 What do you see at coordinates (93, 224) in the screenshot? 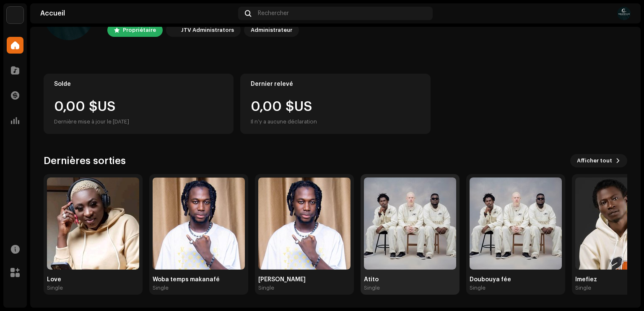
I see `img: 6aedee0b-6851-47b2-a7f4-2de93a3b9081` at bounding box center [93, 224].